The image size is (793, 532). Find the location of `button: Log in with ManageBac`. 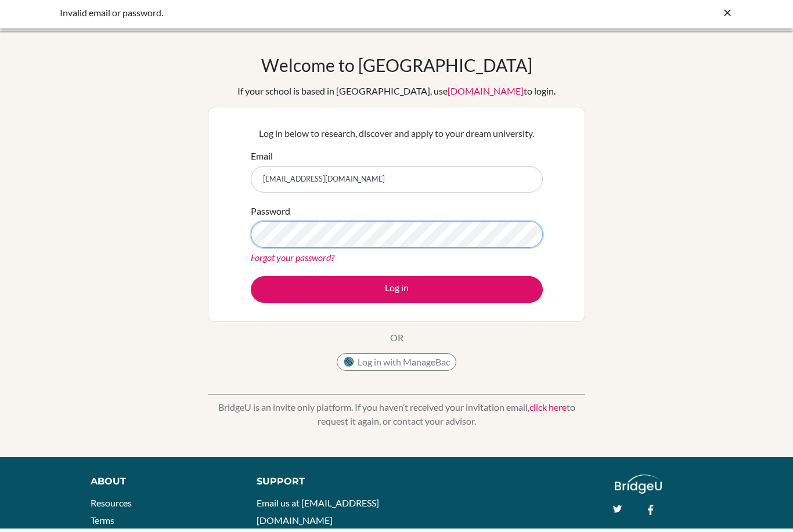

button: Log in with ManageBac is located at coordinates (396, 365).